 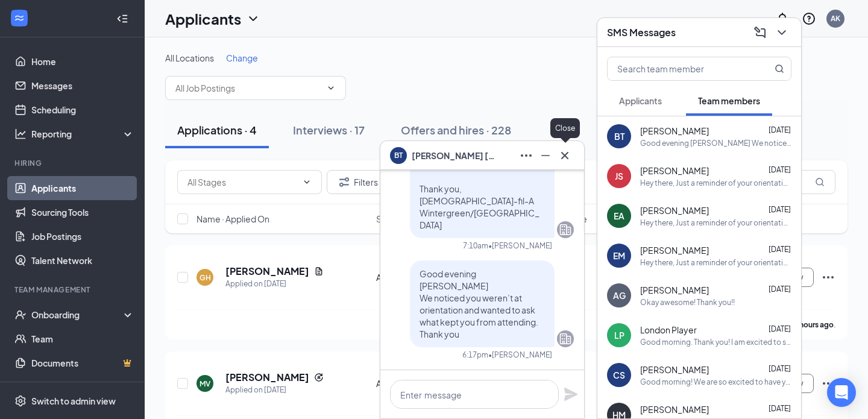 What do you see at coordinates (715, 382) in the screenshot?
I see `div: Good morning! We are so excited to have you start this week. Please remember to bring a governmen...` at bounding box center [715, 382].